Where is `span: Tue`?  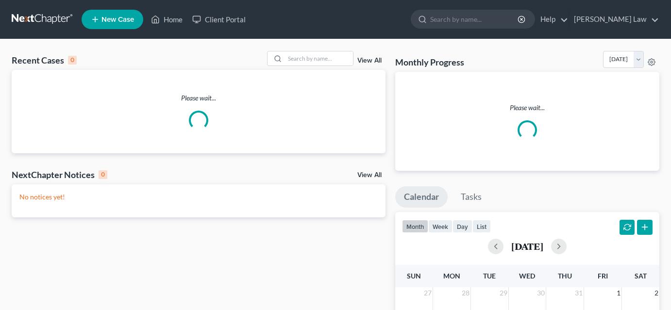
span: Tue is located at coordinates (490, 276).